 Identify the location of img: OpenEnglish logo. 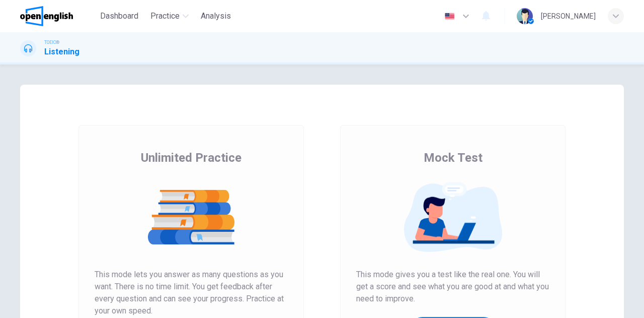
(47, 16).